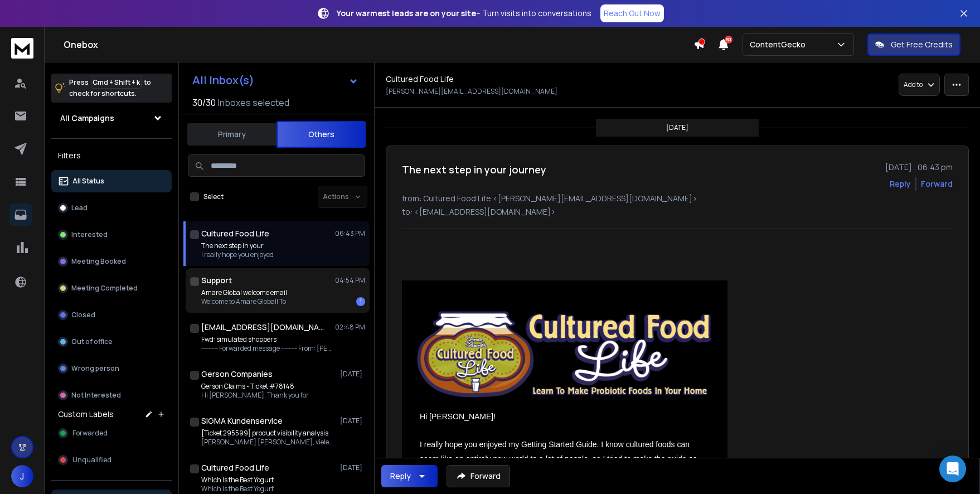 The width and height of the screenshot is (980, 494). I want to click on button: Lead, so click(111, 208).